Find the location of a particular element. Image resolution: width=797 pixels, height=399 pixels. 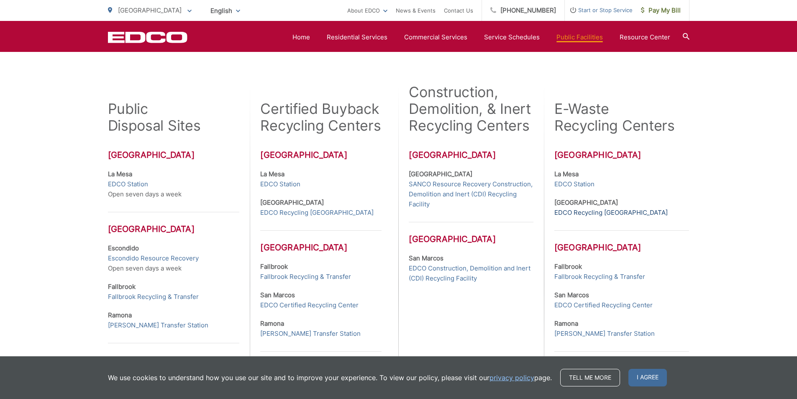

a: Service Schedules is located at coordinates (512, 37).